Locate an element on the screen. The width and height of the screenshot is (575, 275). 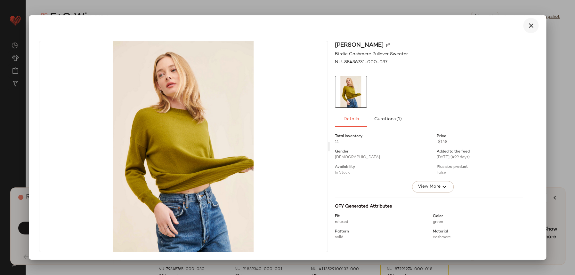
span: Birdie Cashmere Pullover Sweater is located at coordinates (371, 54).